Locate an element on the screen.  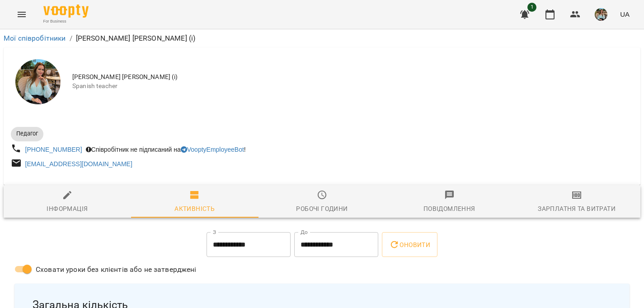
button: Menu is located at coordinates (21, 14).